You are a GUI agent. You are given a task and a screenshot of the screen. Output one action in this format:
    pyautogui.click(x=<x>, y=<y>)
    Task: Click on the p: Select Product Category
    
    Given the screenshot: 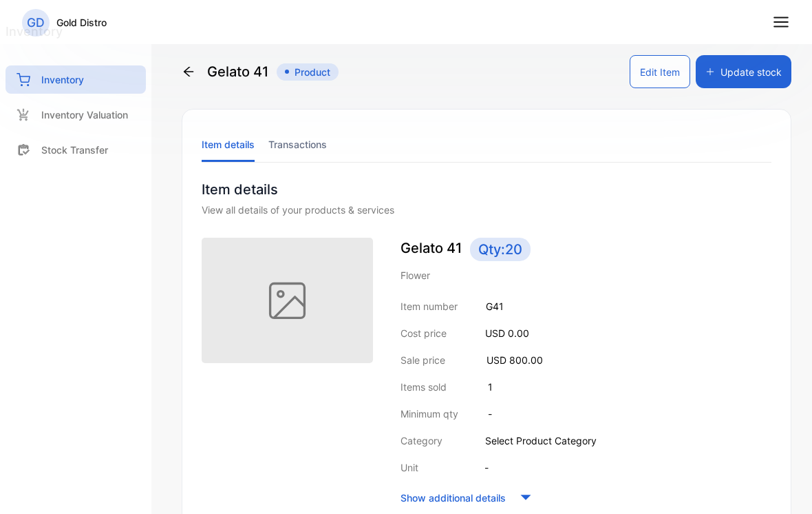 What is the action you would take?
    pyautogui.click(x=541, y=440)
    